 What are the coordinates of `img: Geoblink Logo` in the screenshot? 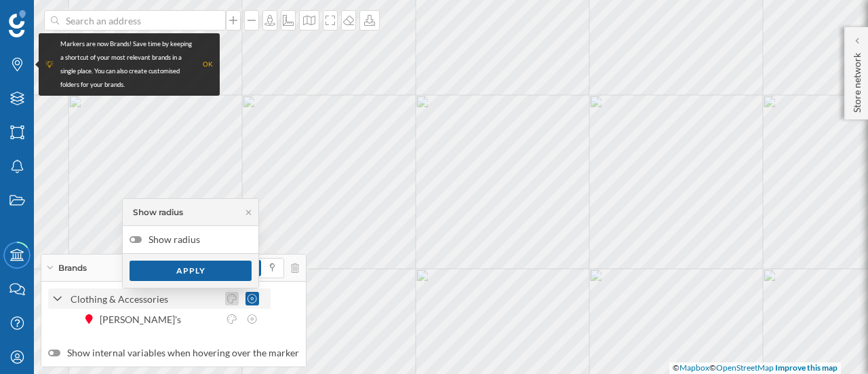 It's located at (17, 24).